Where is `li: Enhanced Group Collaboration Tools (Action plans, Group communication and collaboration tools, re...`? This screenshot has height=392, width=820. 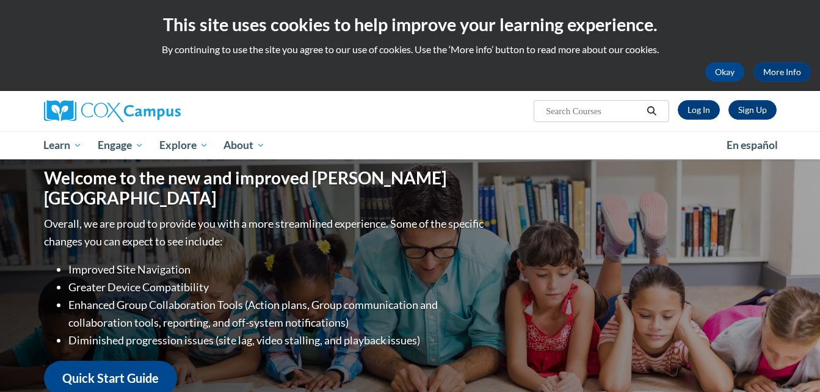 li: Enhanced Group Collaboration Tools (Action plans, Group communication and collaboration tools, re... is located at coordinates (277, 314).